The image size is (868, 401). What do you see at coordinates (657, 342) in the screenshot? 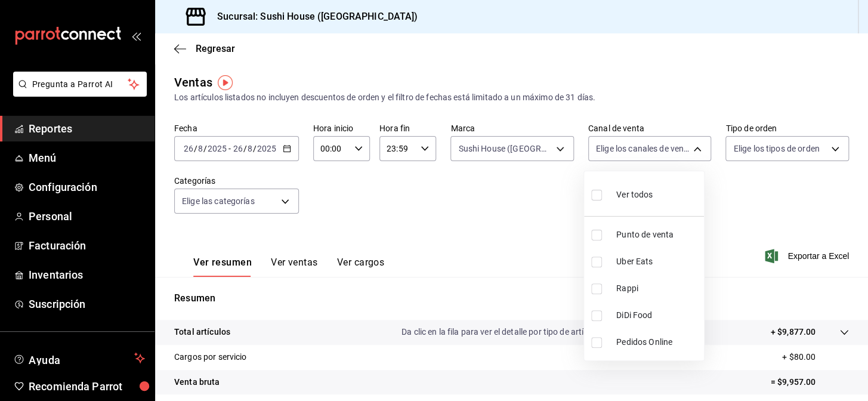
I see `span: Pedidos Online` at bounding box center [657, 342].